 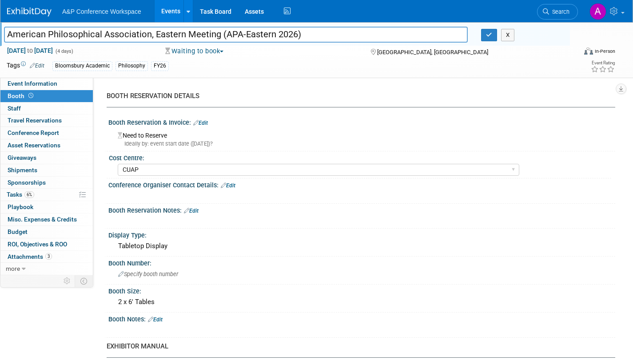 What do you see at coordinates (361, 246) in the screenshot?
I see `div: Tabletop Display` at bounding box center [361, 246].